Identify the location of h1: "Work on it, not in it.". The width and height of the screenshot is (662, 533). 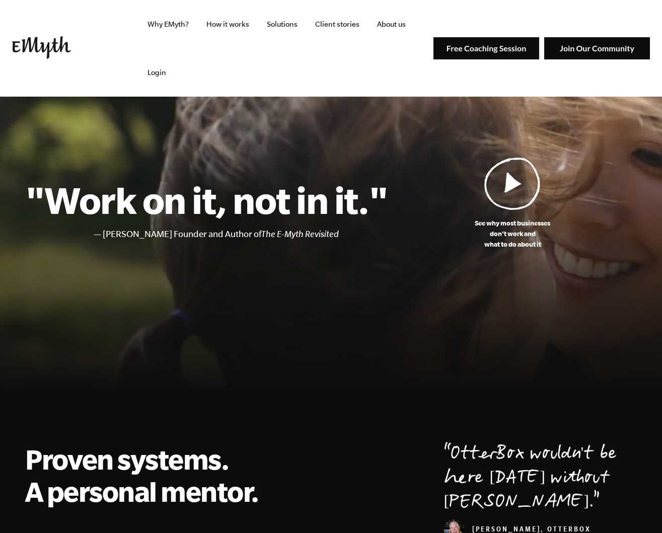
(206, 200).